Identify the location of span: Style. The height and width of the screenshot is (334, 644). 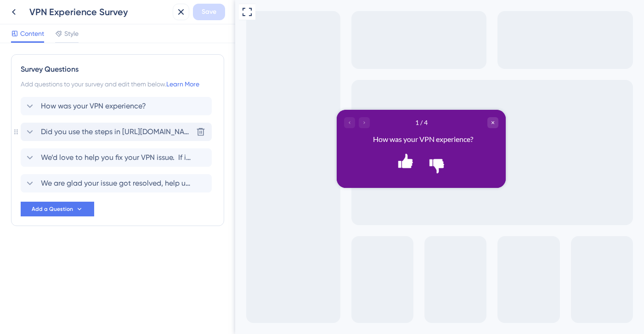
(72, 34).